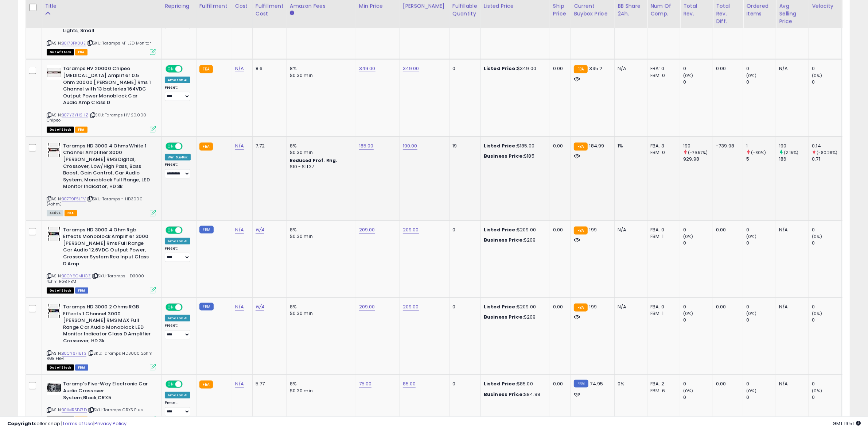 The height and width of the screenshot is (431, 868). I want to click on div: 19, so click(464, 146).